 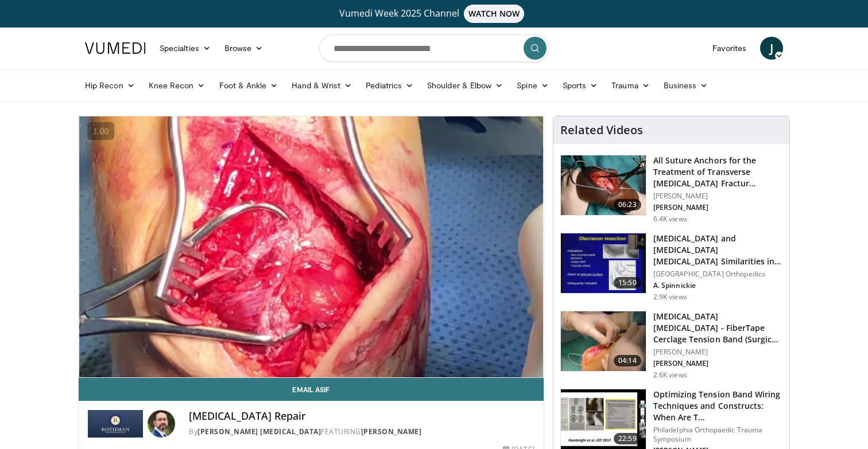 What do you see at coordinates (390, 86) in the screenshot?
I see `a: Pediatrics` at bounding box center [390, 86].